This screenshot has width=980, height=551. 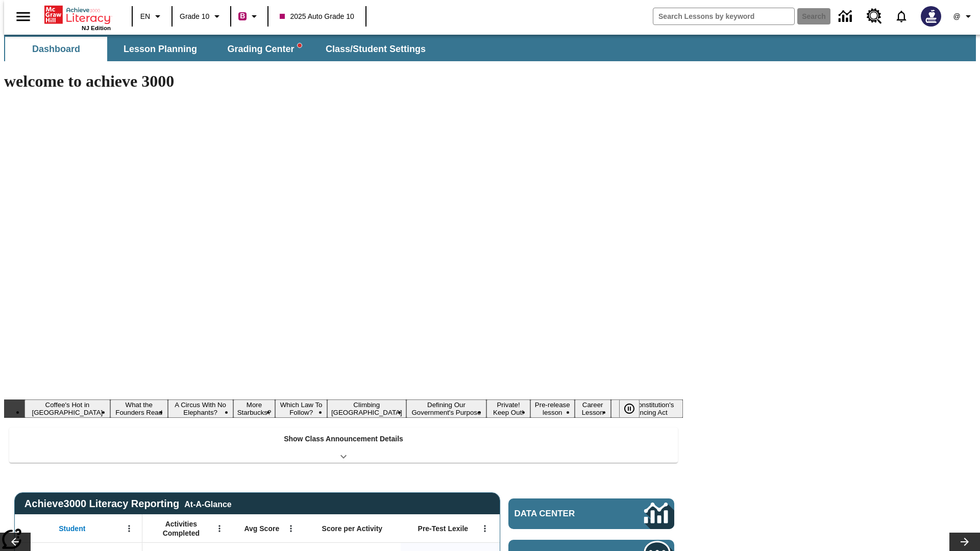 What do you see at coordinates (56, 49) in the screenshot?
I see `span: Dashboard` at bounding box center [56, 49].